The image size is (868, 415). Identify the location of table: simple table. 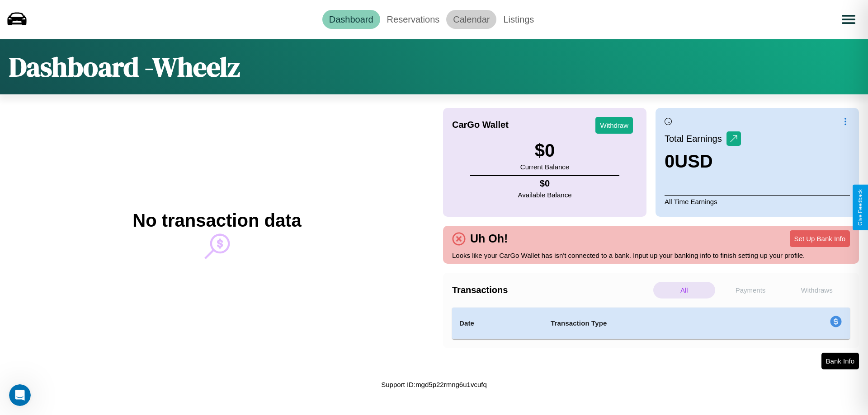
(651, 323).